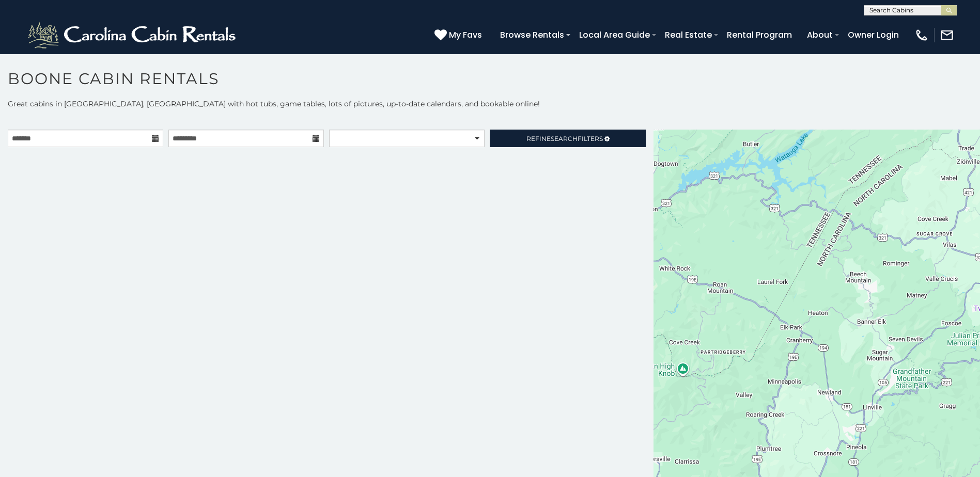  What do you see at coordinates (564, 138) in the screenshot?
I see `span: Refine Filters` at bounding box center [564, 138].